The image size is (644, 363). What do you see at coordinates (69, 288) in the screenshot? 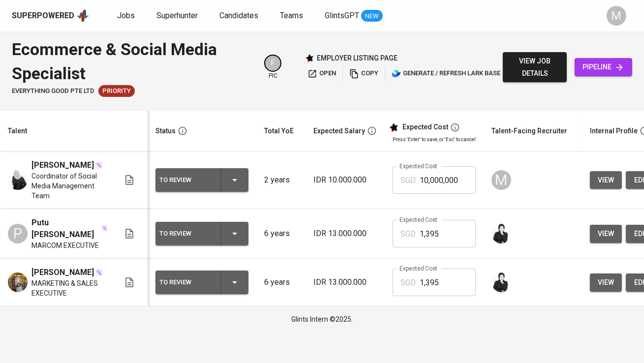
I see `span: MARKETING & SALES EXECUTIVE` at bounding box center [69, 288].